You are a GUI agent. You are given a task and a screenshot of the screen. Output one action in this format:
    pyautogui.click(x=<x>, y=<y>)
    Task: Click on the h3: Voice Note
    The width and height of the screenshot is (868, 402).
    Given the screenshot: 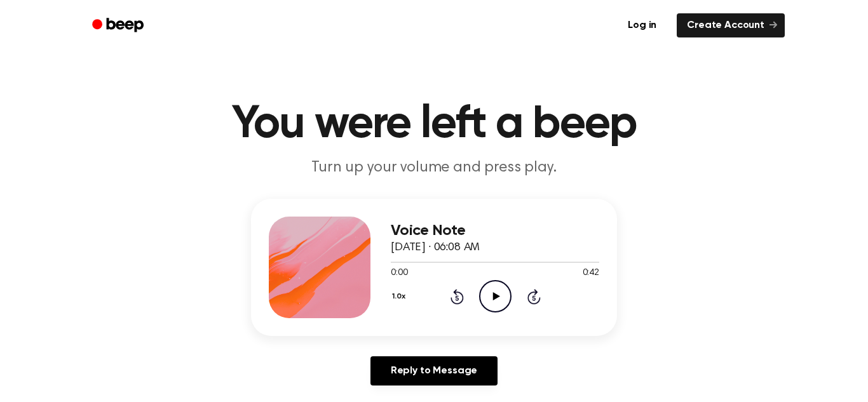 What is the action you would take?
    pyautogui.click(x=495, y=231)
    